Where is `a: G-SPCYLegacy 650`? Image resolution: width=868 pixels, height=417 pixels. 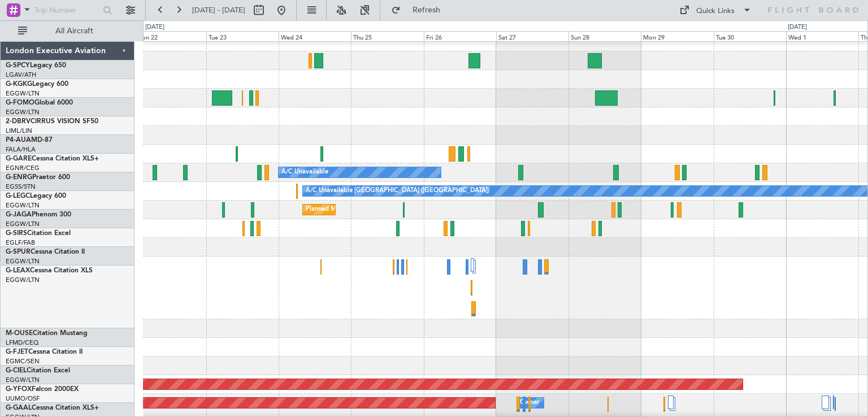
a: G-SPCYLegacy 650 is located at coordinates (36, 65).